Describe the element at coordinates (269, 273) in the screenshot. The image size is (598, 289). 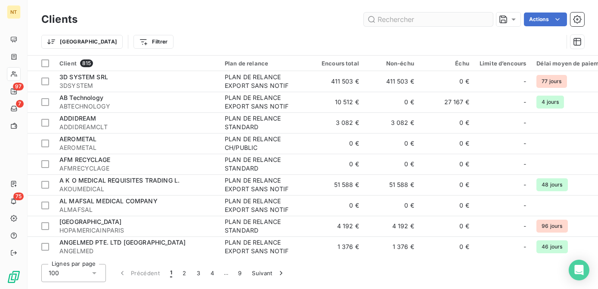
I see `button: Suivant` at that location.